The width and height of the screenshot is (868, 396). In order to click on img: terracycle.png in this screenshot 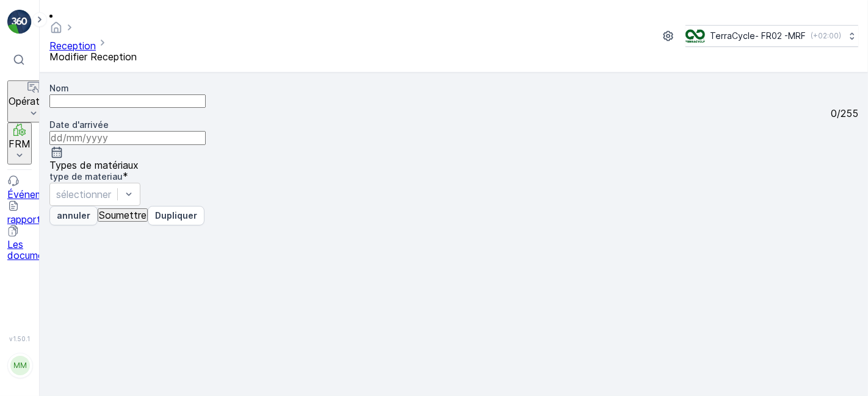, I will do `click(695, 36)`.